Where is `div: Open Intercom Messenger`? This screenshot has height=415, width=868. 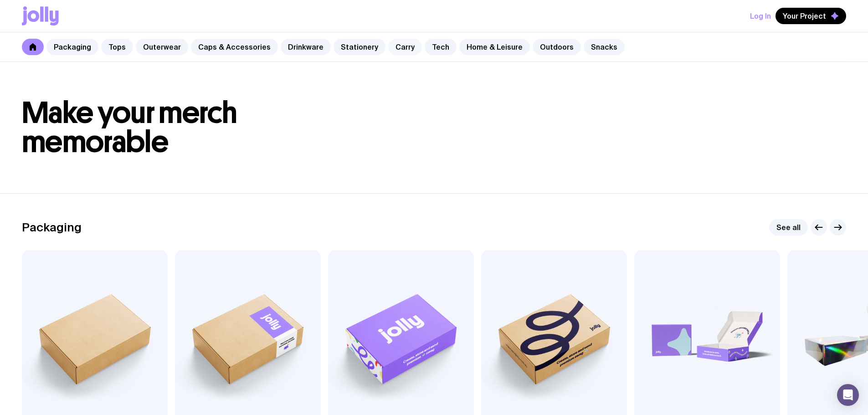
div: Open Intercom Messenger is located at coordinates (848, 395).